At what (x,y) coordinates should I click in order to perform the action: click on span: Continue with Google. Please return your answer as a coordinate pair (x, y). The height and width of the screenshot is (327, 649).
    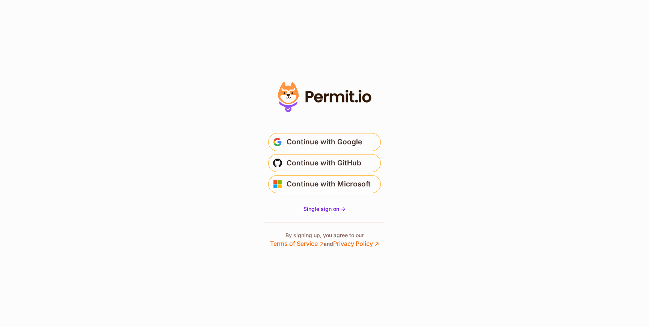
    Looking at the image, I should click on (324, 142).